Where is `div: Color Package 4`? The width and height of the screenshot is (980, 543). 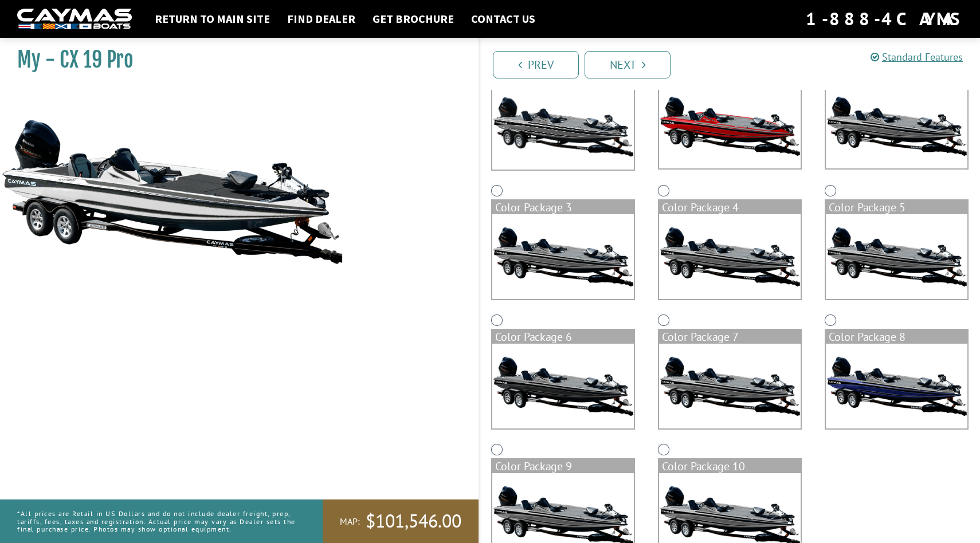 div: Color Package 4 is located at coordinates (730, 208).